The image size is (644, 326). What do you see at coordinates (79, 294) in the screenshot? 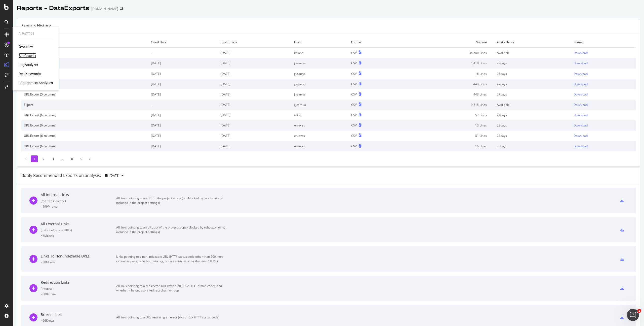
I see `div: = 600K rows` at bounding box center [79, 294].